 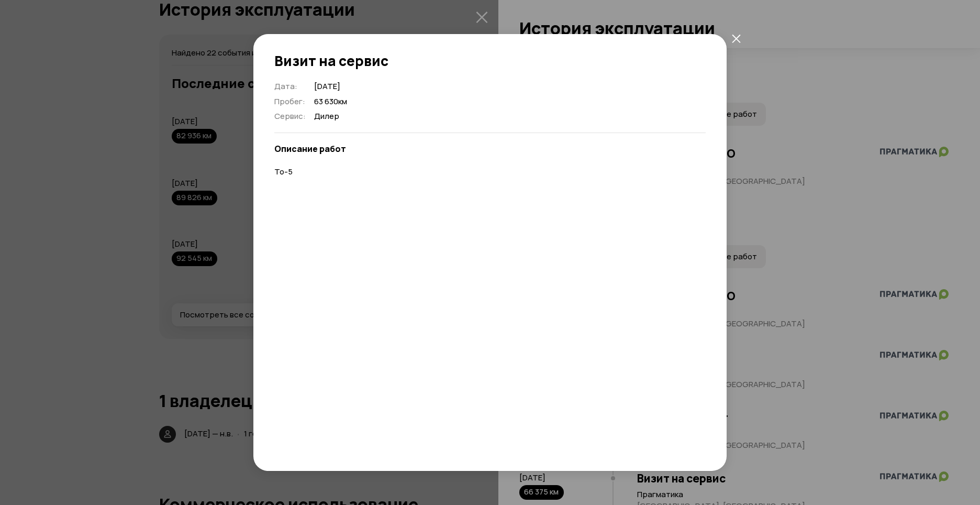 I want to click on span: Дата :, so click(x=286, y=86).